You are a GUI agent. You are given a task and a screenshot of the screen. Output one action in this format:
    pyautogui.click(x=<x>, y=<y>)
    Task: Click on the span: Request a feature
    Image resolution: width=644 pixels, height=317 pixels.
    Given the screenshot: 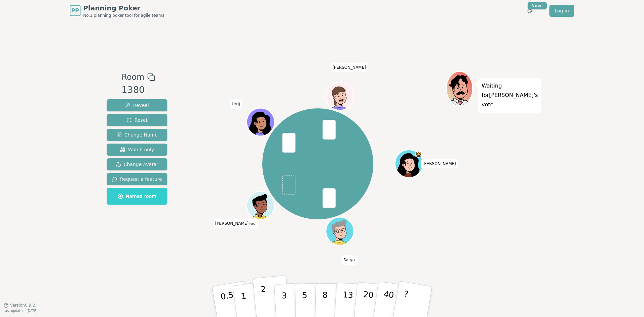 What is the action you would take?
    pyautogui.click(x=137, y=179)
    